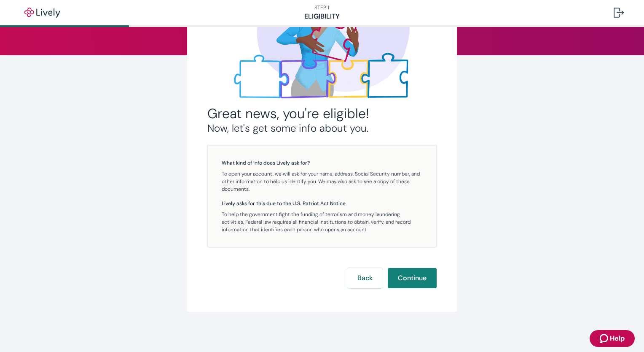 The image size is (644, 352). Describe the element at coordinates (412, 278) in the screenshot. I see `button: Continue` at that location.